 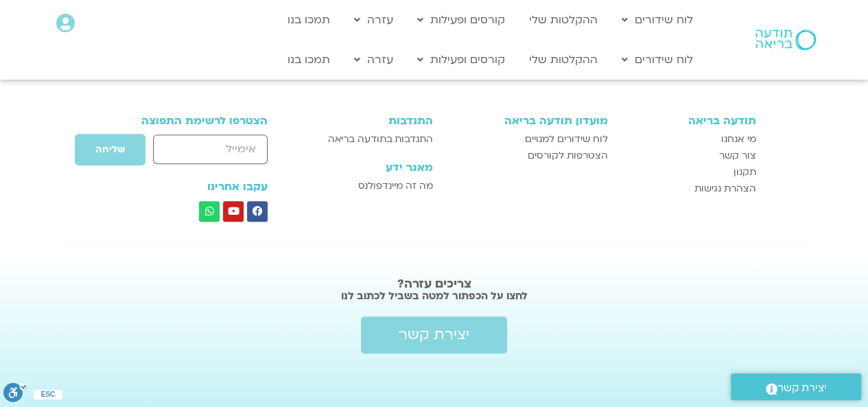 What do you see at coordinates (689, 121) in the screenshot?
I see `h3: תודעה בריאה` at bounding box center [689, 121].